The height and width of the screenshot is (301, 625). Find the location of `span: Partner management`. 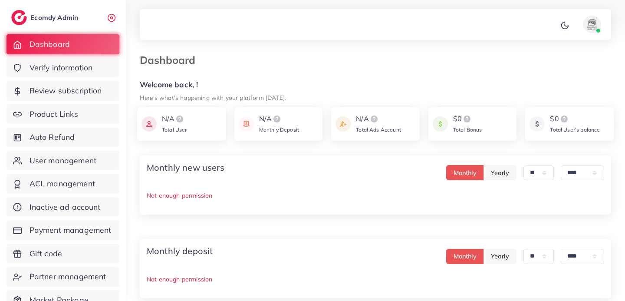

span: Partner management is located at coordinates (68, 276).